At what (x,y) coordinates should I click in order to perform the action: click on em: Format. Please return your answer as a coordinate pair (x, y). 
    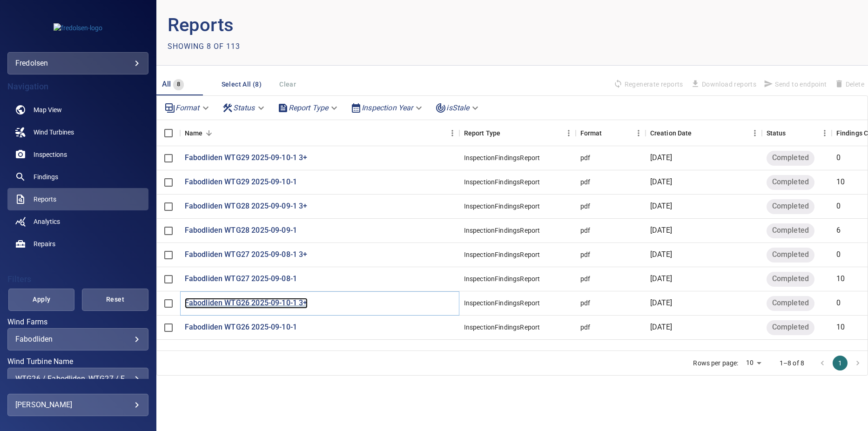
    Looking at the image, I should click on (188, 108).